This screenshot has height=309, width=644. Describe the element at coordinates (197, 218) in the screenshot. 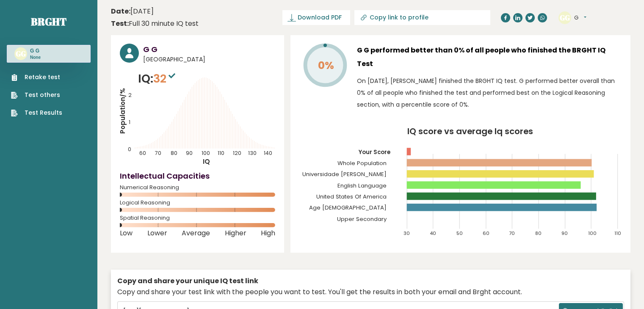

I see `span: Spatial Reasoning` at that location.